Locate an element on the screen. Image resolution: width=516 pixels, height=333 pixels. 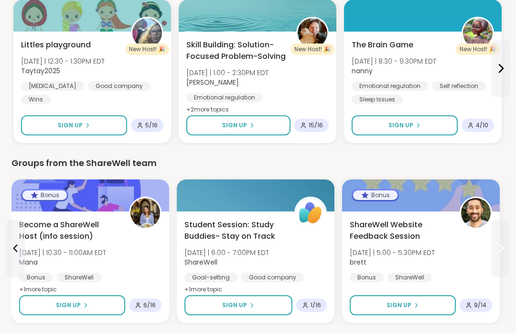
span: Skill Building: Solution-Focused Problem-Solving is located at coordinates (236, 51).